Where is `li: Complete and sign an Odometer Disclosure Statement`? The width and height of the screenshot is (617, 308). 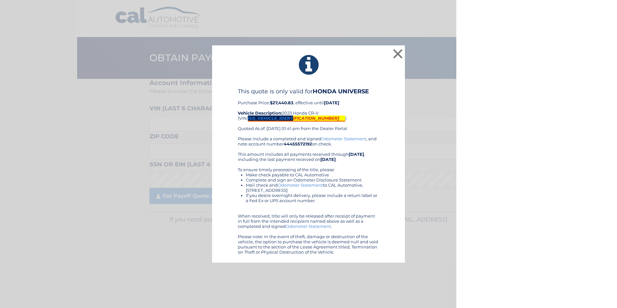 li: Complete and sign an Odometer Disclosure Statement is located at coordinates (312, 180).